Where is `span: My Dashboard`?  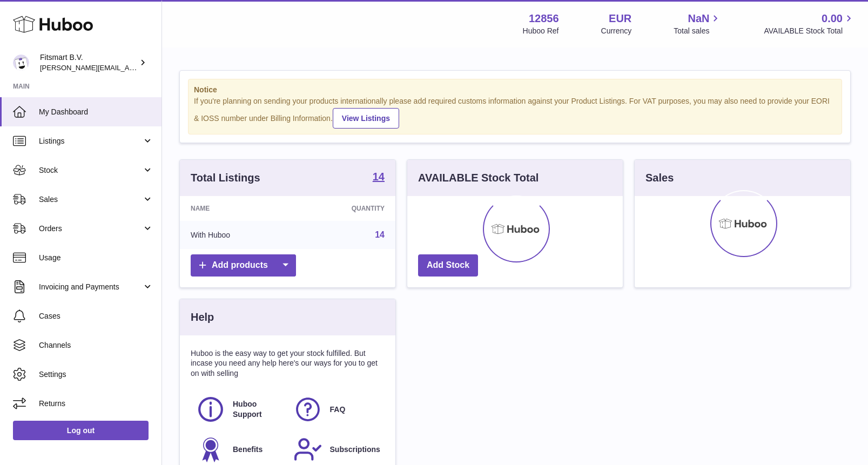 span: My Dashboard is located at coordinates (96, 112).